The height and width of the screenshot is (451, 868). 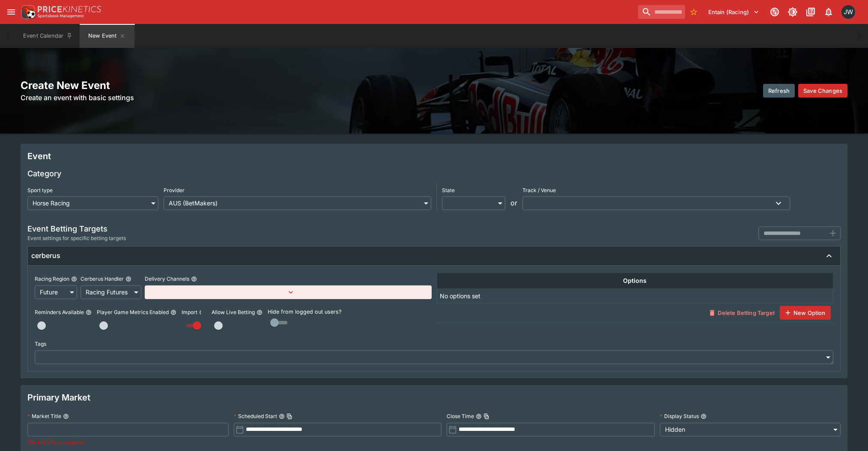 I want to click on p: Market Title, so click(x=44, y=416).